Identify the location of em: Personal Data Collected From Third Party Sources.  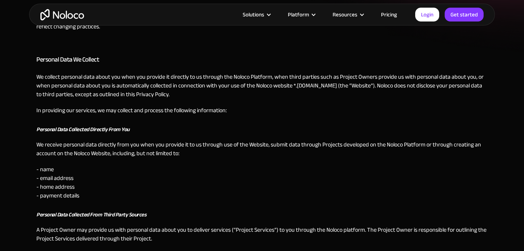
(91, 214).